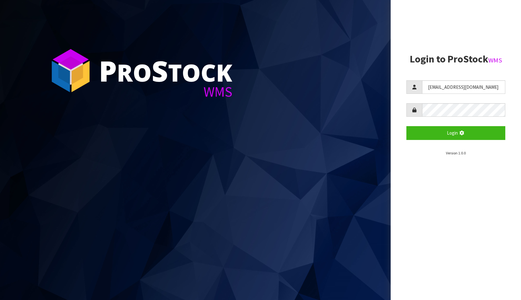 The width and height of the screenshot is (521, 300). I want to click on img: ProStock Cube, so click(71, 71).